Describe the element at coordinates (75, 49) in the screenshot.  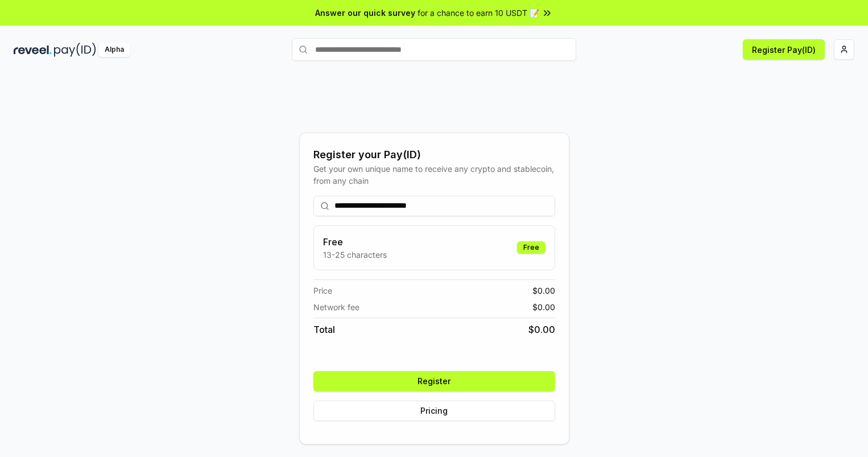
I see `img: pay_id` at that location.